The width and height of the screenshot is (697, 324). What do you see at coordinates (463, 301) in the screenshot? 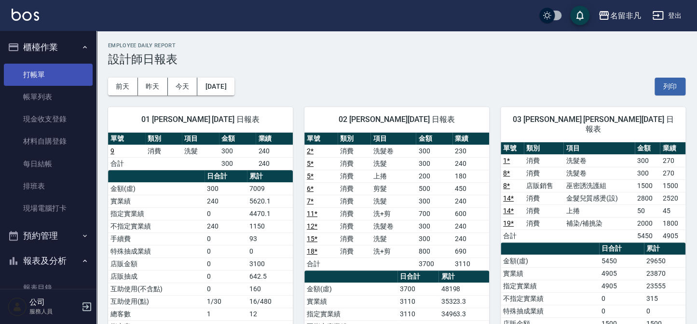
I see `td: 35323.3` at bounding box center [463, 301].